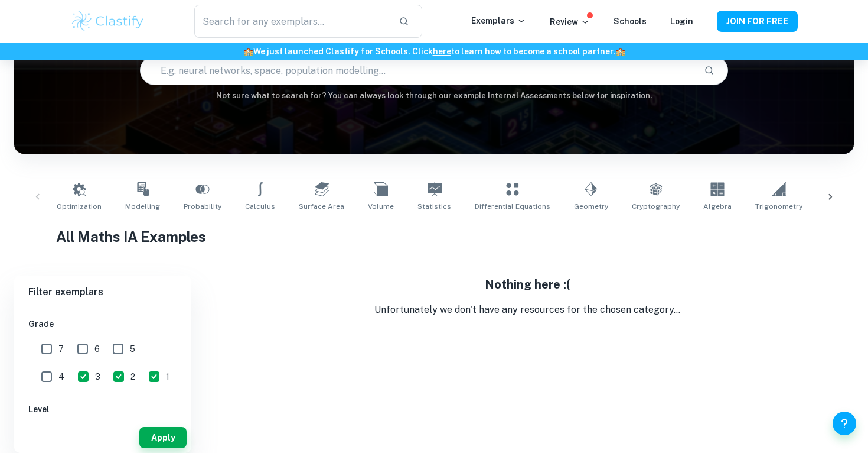  I want to click on h6: Grade, so click(103, 324).